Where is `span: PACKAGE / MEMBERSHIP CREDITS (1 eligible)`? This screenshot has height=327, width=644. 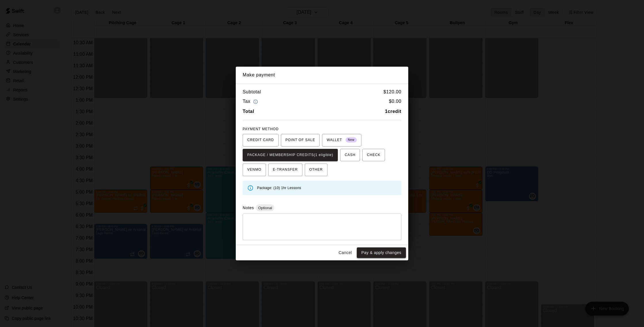
span: PACKAGE / MEMBERSHIP CREDITS (1 eligible) is located at coordinates (290, 155).